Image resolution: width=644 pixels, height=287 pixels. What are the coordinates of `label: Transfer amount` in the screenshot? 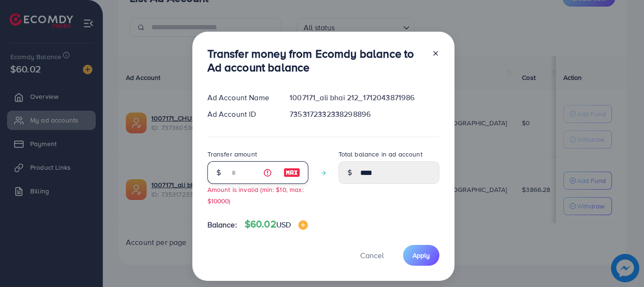 It's located at (232, 154).